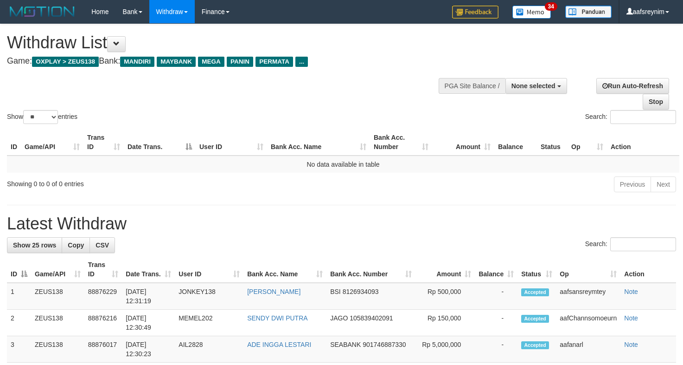  I want to click on img: panduan.png, so click(589, 12).